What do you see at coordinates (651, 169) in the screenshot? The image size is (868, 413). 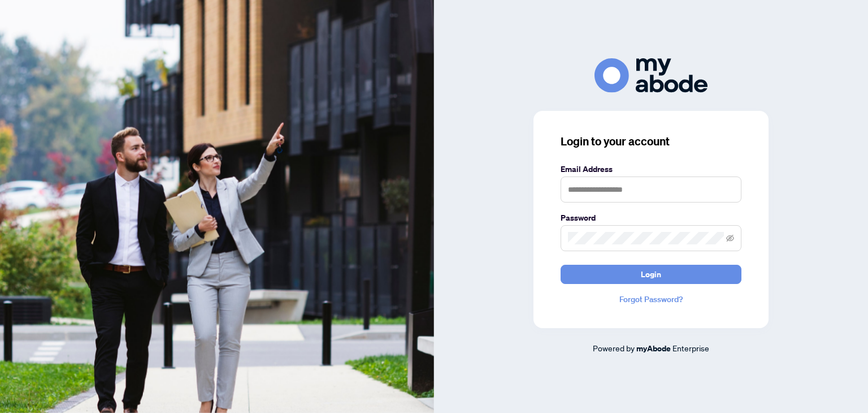 I see `label: Email Address` at bounding box center [651, 169].